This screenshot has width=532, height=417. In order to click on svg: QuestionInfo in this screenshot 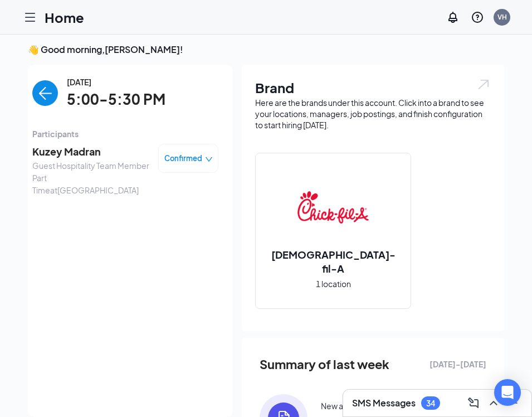, I will do `click(477, 17)`.